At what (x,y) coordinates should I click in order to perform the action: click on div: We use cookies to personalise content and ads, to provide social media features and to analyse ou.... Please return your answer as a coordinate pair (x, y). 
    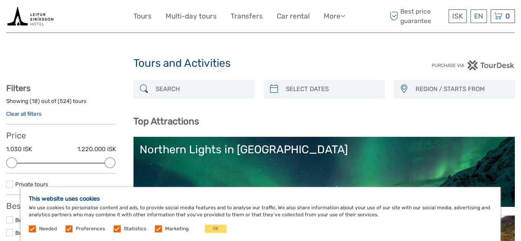
    Looking at the image, I should click on (260, 214).